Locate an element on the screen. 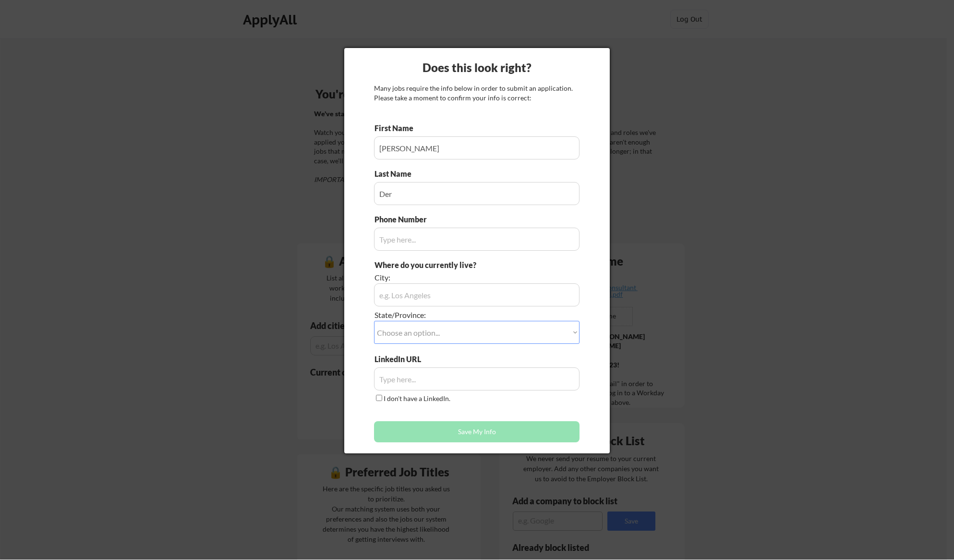  div: Phone Number is located at coordinates (403, 219).